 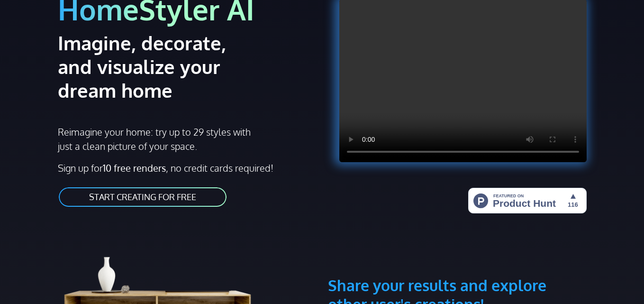 I want to click on strong: 10 free renders, so click(x=134, y=168).